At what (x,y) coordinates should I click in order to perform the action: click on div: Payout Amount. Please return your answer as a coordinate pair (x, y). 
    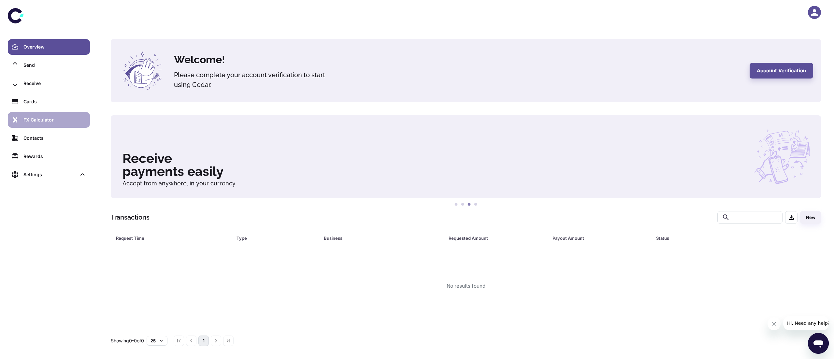
    Looking at the image, I should click on (596, 238).